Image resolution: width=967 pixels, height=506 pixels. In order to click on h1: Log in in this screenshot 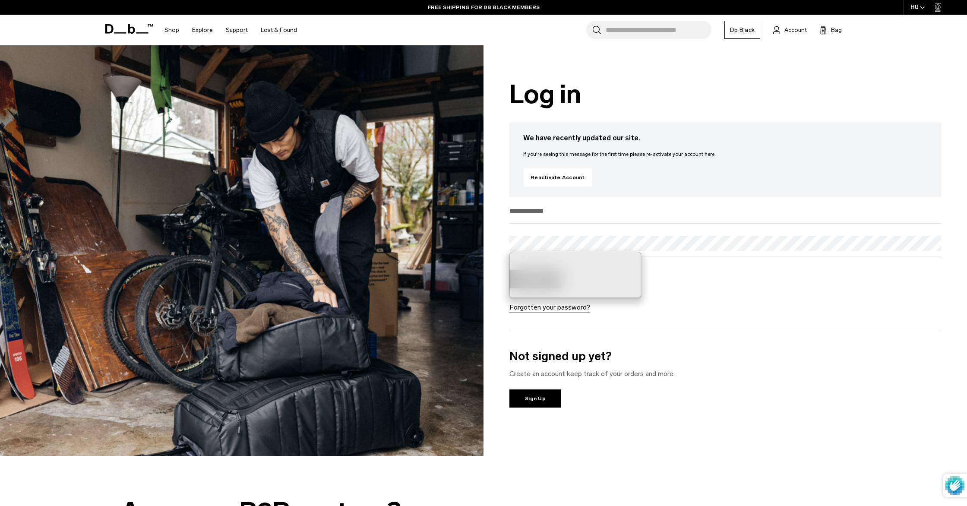, I will do `click(725, 94)`.